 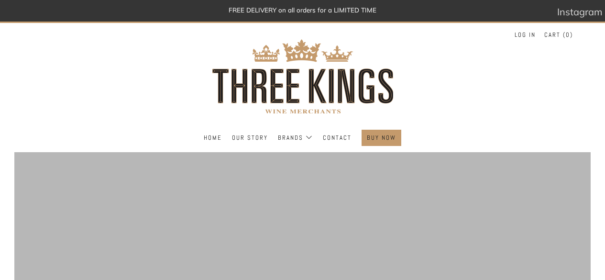 What do you see at coordinates (567, 34) in the screenshot?
I see `span: 0` at bounding box center [567, 34].